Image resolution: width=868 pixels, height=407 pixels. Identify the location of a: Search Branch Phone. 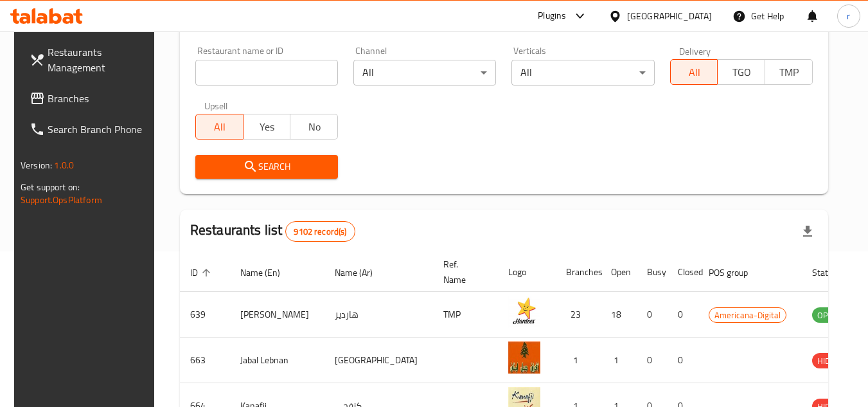
(90, 129).